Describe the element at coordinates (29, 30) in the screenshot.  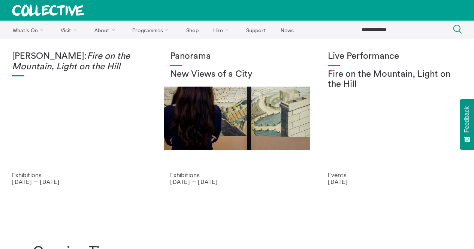
I see `a: What's On` at that location.